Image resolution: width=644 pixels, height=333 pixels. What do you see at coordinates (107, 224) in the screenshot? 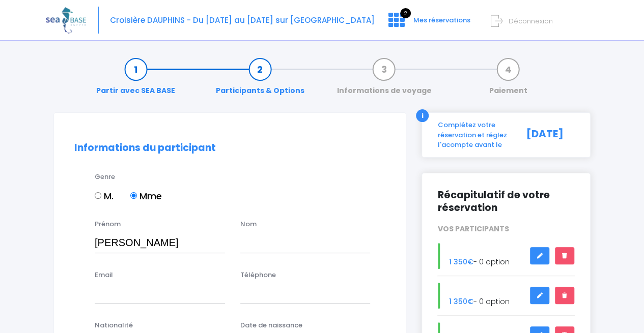
I see `label: Prénom` at bounding box center [107, 224].